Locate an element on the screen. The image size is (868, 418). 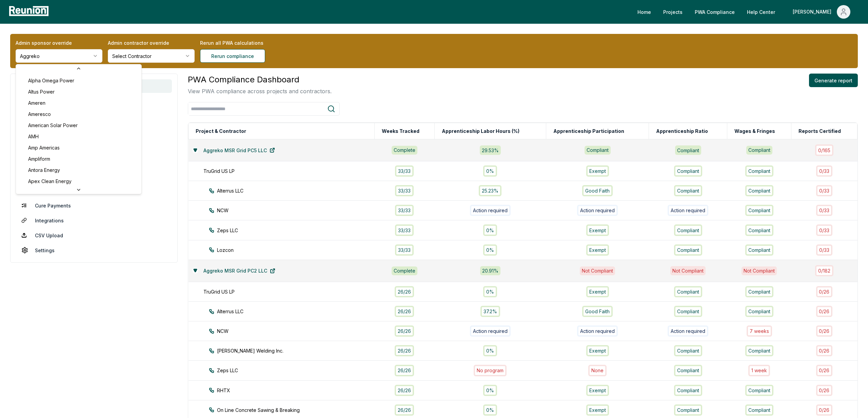
span: AMH is located at coordinates (34, 136).